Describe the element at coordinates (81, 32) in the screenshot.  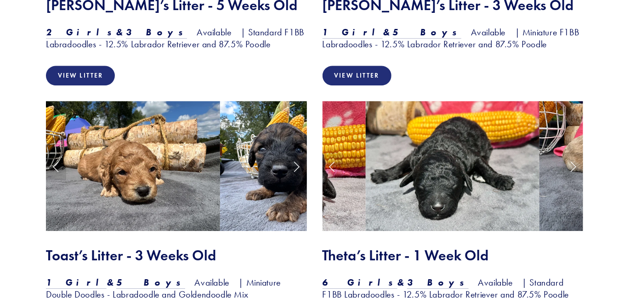
I see `em: 2 Girls` at that location.